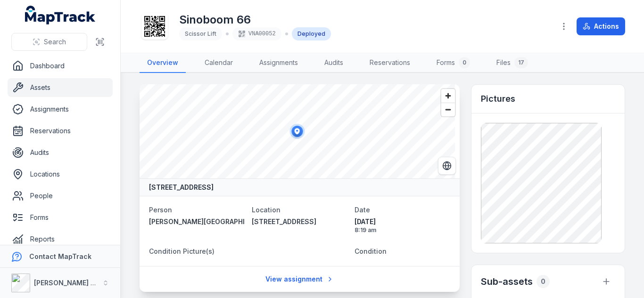 The width and height of the screenshot is (644, 298). Describe the element at coordinates (521, 63) in the screenshot. I see `div: 17` at that location.